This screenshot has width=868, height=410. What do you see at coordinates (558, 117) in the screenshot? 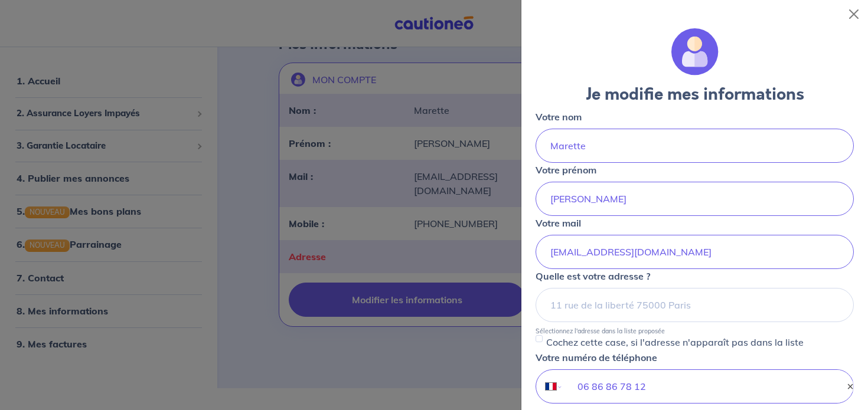
I see `p: Votre nom` at bounding box center [558, 117].